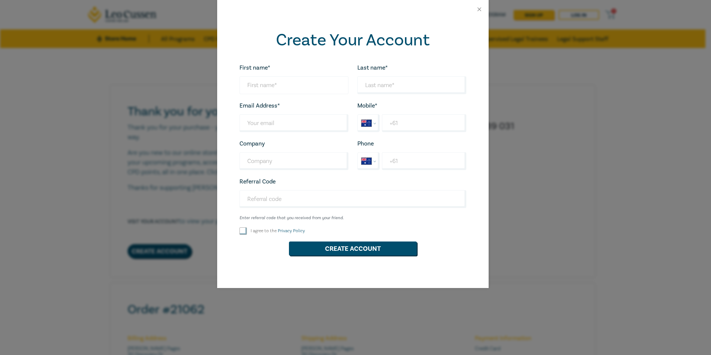  What do you see at coordinates (353, 218) in the screenshot?
I see `small: Enter referral code that you received from your friend.` at bounding box center [353, 218].